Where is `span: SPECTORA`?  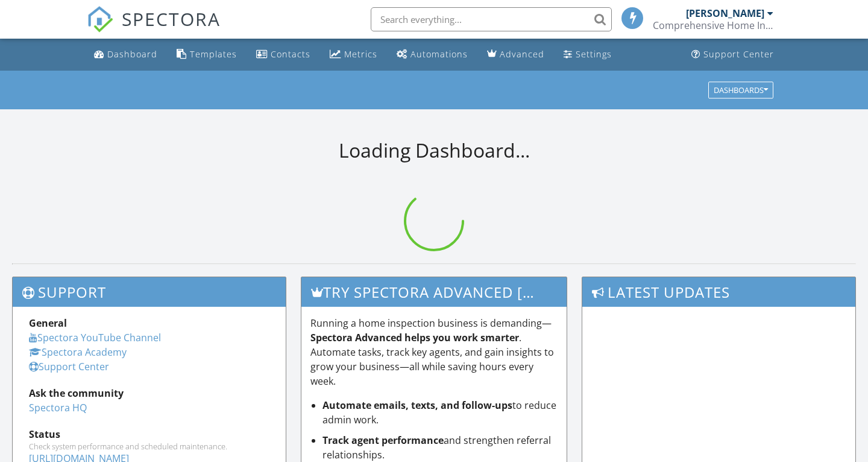
span: SPECTORA is located at coordinates (171, 19).